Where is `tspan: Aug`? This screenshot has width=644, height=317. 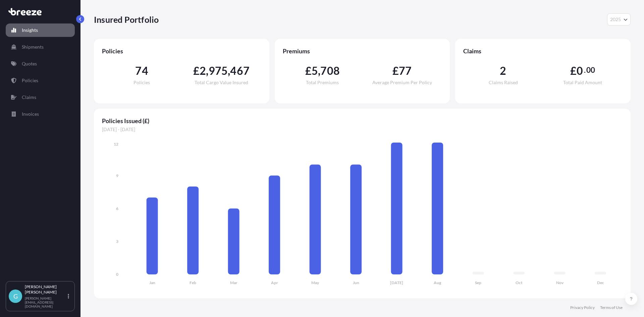
tspan: Aug is located at coordinates (437, 282).